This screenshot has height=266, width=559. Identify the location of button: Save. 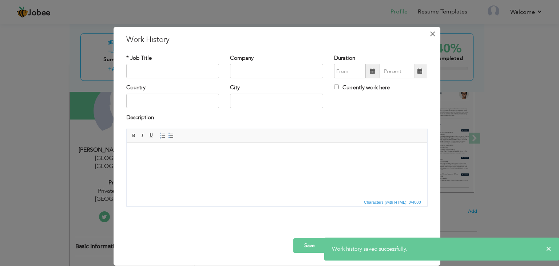
(310, 245).